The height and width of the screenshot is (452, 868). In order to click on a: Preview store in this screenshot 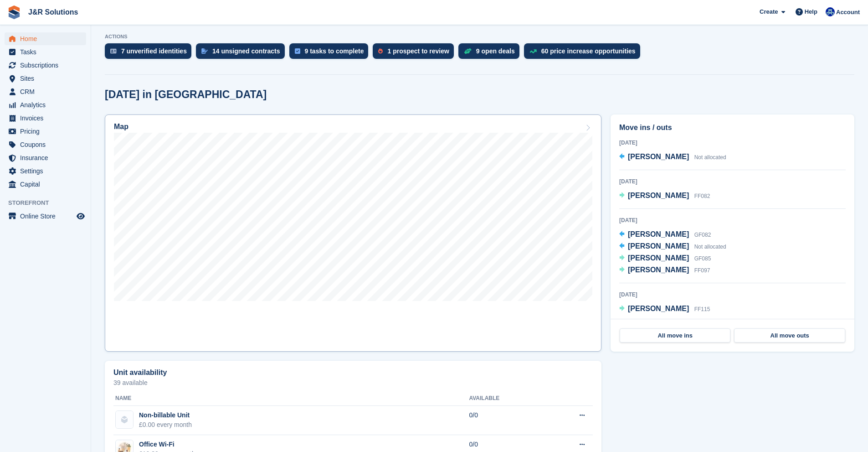, I will do `click(81, 216)`.